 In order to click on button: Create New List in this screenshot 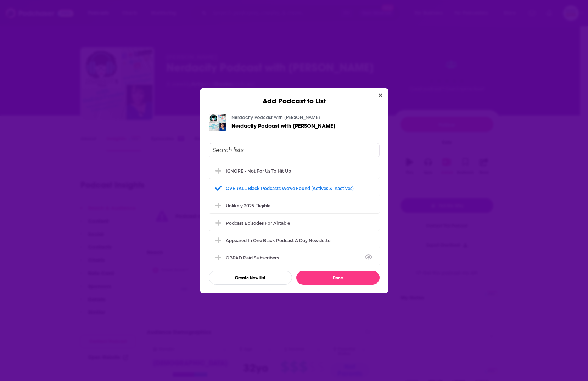, I will do `click(250, 278)`.